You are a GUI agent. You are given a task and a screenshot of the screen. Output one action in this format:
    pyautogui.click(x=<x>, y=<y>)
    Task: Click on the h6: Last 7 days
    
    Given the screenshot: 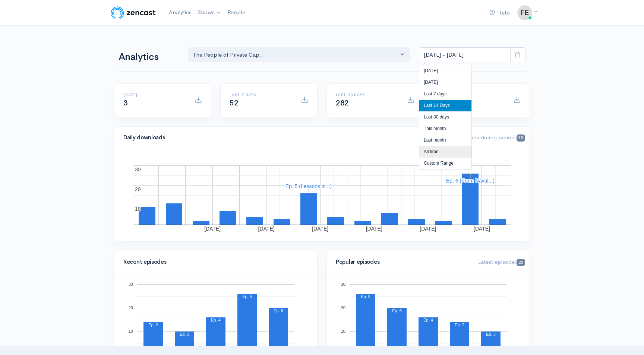 What is the action you would take?
    pyautogui.click(x=261, y=95)
    